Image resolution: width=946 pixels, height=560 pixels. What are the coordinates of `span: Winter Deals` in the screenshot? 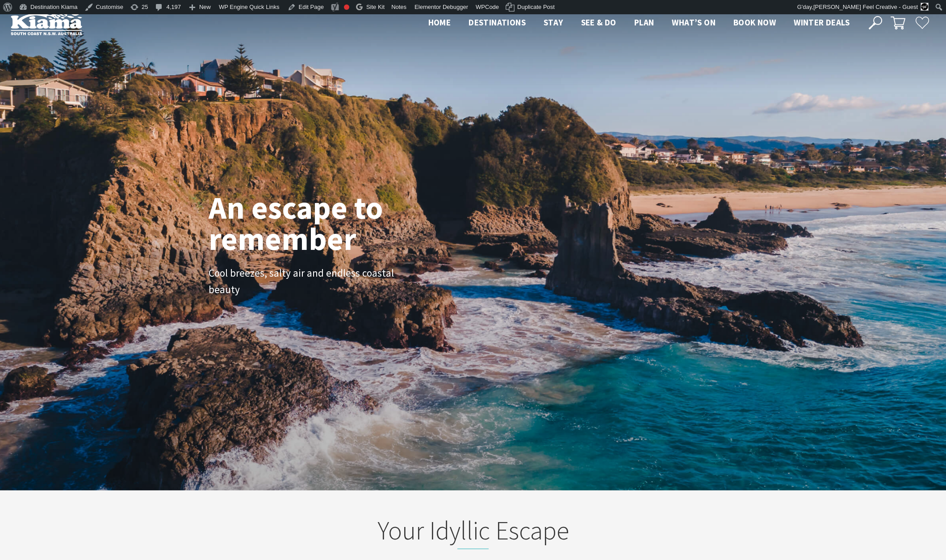 It's located at (821, 22).